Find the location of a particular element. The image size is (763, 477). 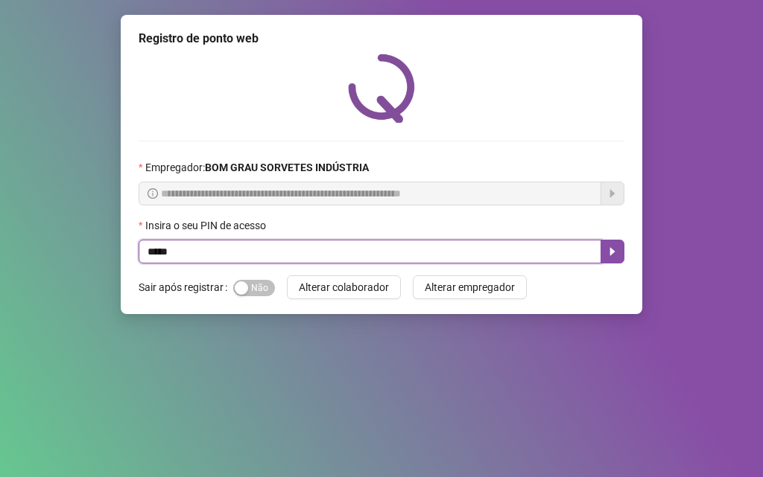

label: Sair após registrar is located at coordinates (185, 288).